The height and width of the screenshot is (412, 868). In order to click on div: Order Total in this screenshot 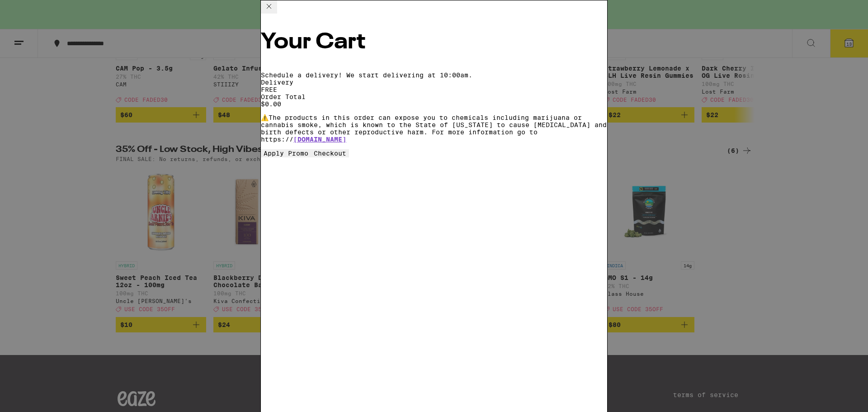, I will do `click(434, 96)`.